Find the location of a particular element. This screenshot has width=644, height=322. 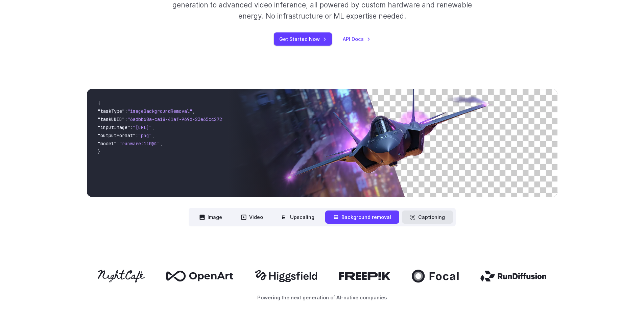

button: Image is located at coordinates (211, 217).